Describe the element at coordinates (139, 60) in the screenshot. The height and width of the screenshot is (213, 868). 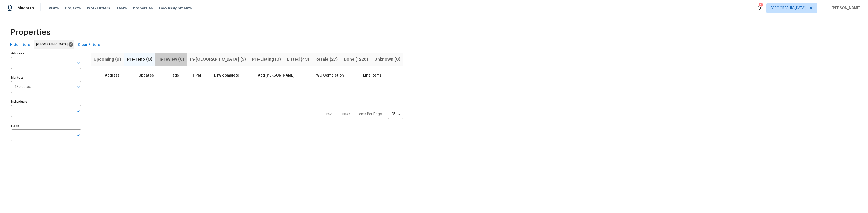
I see `span: Pre-reno (0)` at that location.